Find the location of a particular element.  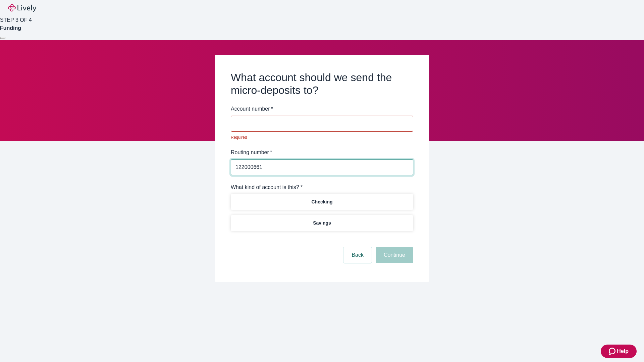

svg: Zendesk support icon is located at coordinates (613, 351).